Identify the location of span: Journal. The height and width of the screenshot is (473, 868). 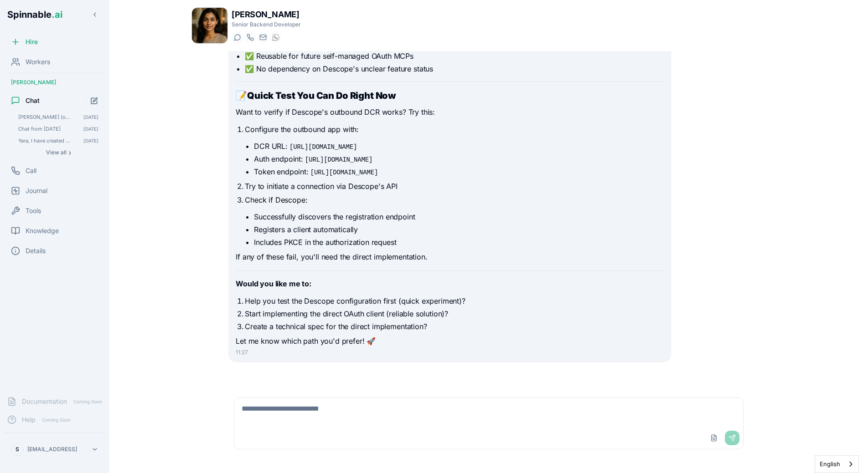
(36, 191).